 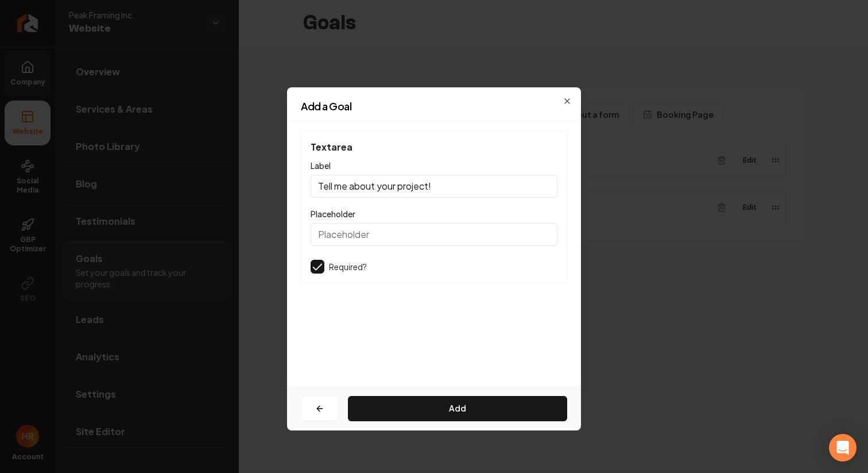 What do you see at coordinates (457, 408) in the screenshot?
I see `button: Add` at bounding box center [457, 408].